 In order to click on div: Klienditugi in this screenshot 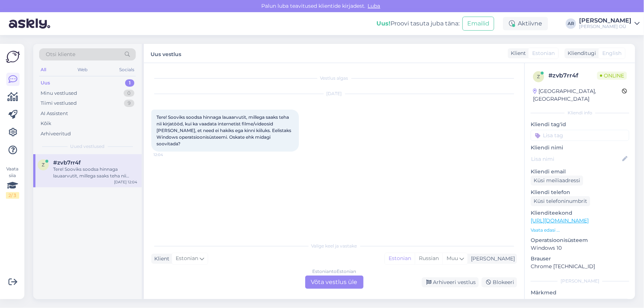, I will do `click(580, 53)`.